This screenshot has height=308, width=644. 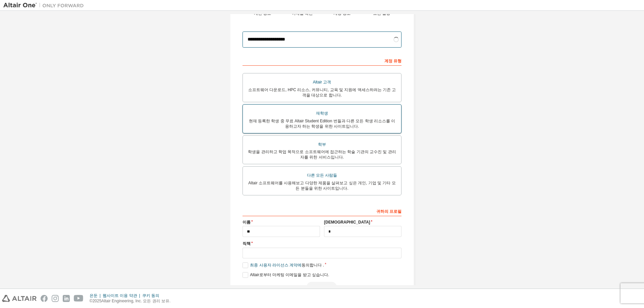 I want to click on font: Altair Engineering, Inc. 모든 권리 보유., so click(x=136, y=301).